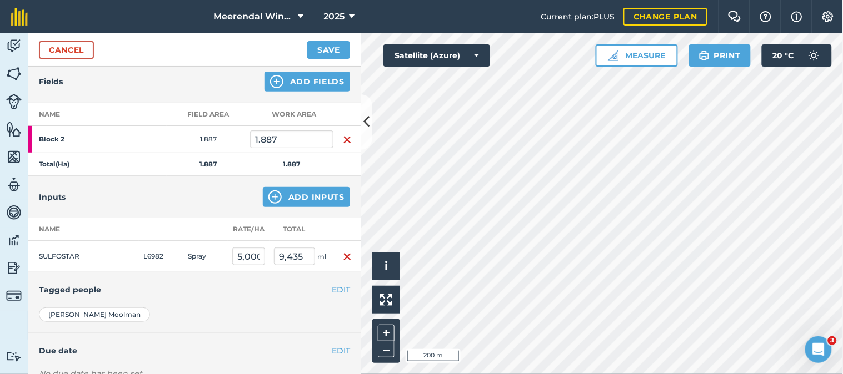 The width and height of the screenshot is (843, 374). What do you see at coordinates (386, 300) in the screenshot?
I see `img: Four arrows, one pointing top left, one top right, one bottom right and the last bottom left` at bounding box center [386, 300].